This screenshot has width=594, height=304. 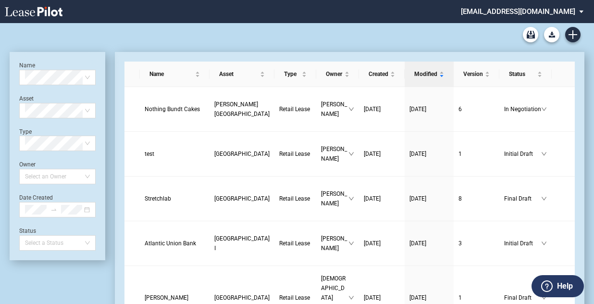 I want to click on span: Type, so click(x=292, y=74).